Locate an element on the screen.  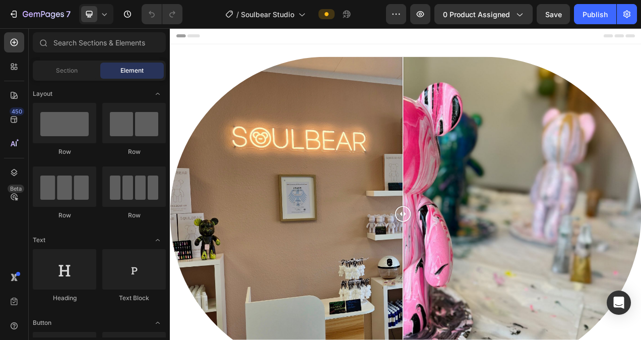
span: 0 product assigned is located at coordinates (476, 14).